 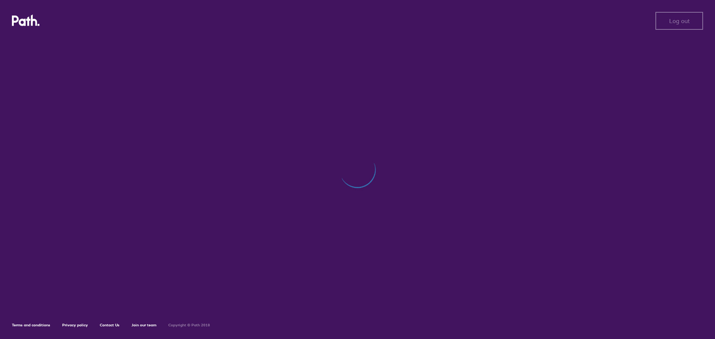 What do you see at coordinates (189, 325) in the screenshot?
I see `h6: Copyright © Path 2018` at bounding box center [189, 325].